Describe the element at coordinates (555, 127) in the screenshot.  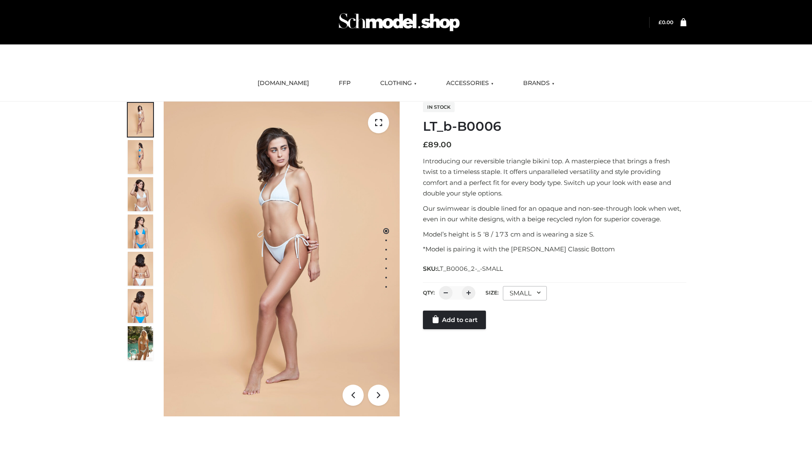
I see `h1: LT_b-B0006` at that location.